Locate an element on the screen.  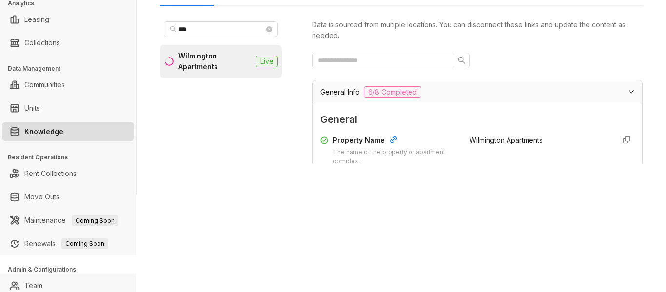
span: General is located at coordinates (478, 120).